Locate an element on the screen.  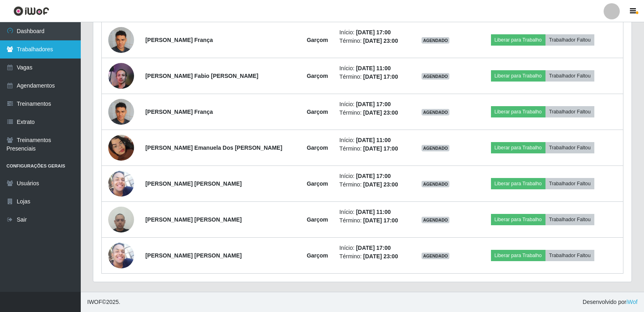
img: 1756135757654.jpeg is located at coordinates (121, 148).